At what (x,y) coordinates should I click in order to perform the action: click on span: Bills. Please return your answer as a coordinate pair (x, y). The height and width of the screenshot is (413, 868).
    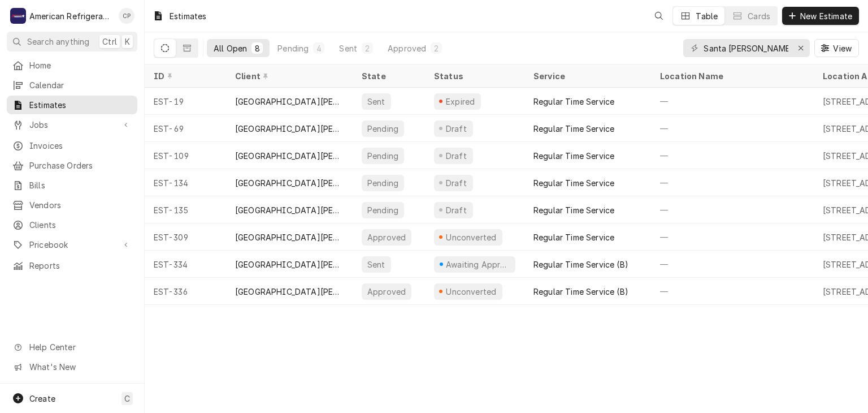
    Looking at the image, I should click on (80, 185).